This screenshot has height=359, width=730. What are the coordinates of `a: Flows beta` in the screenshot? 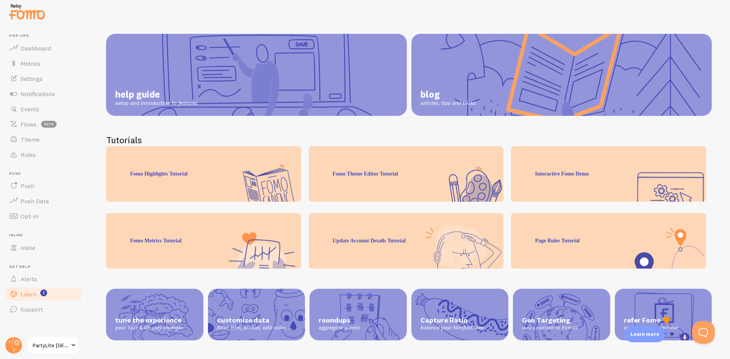 It's located at (44, 124).